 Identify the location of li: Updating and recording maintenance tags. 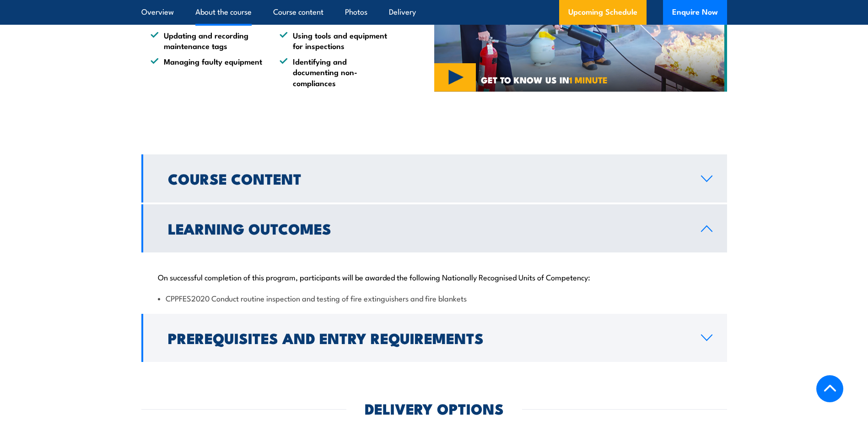
(207, 40).